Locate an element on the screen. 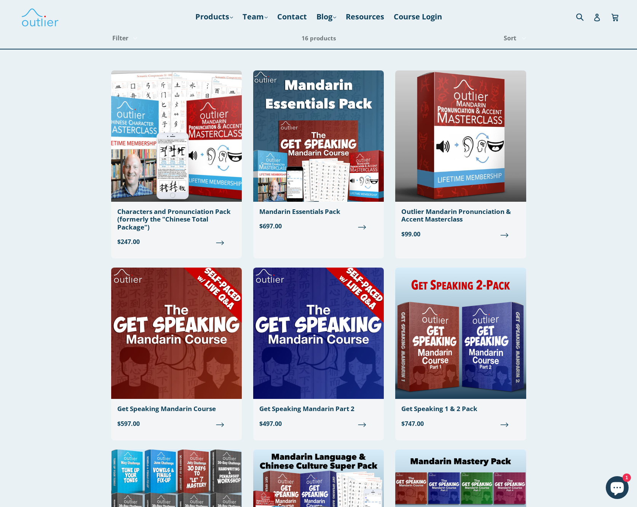 The width and height of the screenshot is (637, 507). input: Search is located at coordinates (585, 16).